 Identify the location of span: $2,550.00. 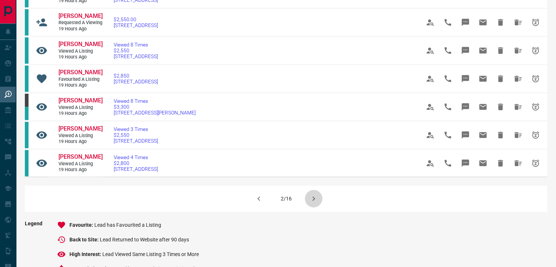
(136, 19).